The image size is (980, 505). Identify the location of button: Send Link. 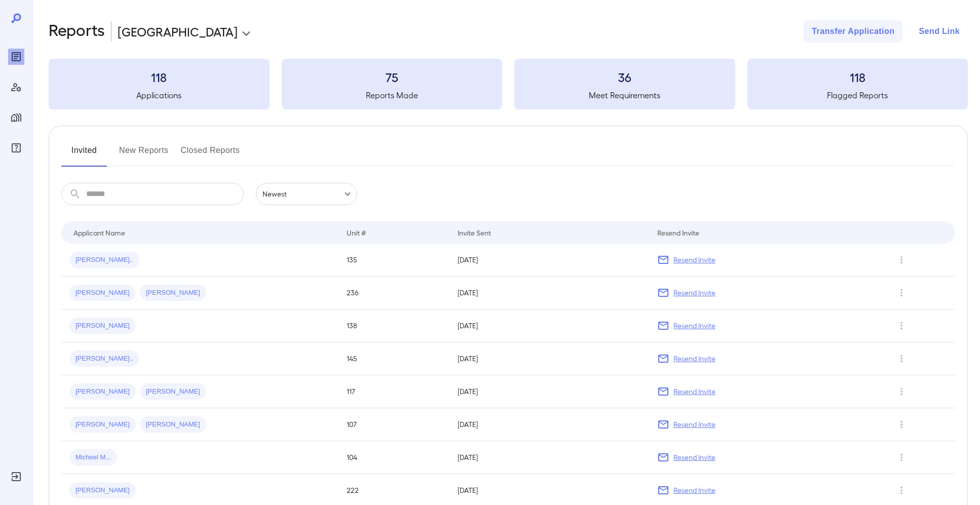
(939, 31).